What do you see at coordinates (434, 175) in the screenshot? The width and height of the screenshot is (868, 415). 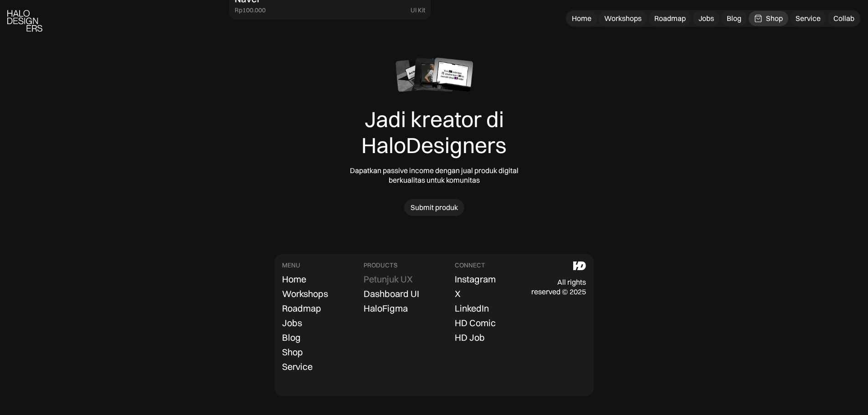 I see `div: Dapatkan passive income dengan jual produk digital berkualitas untuk komunitas` at bounding box center [434, 175].